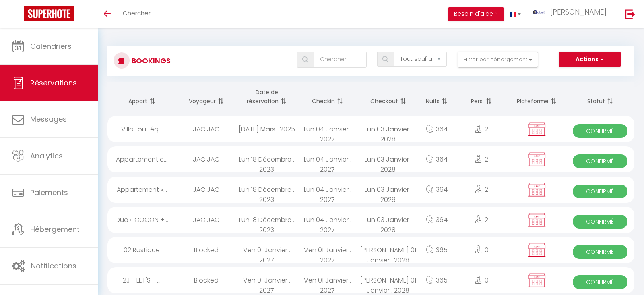  I want to click on th: Sort by channel, so click(537, 97).